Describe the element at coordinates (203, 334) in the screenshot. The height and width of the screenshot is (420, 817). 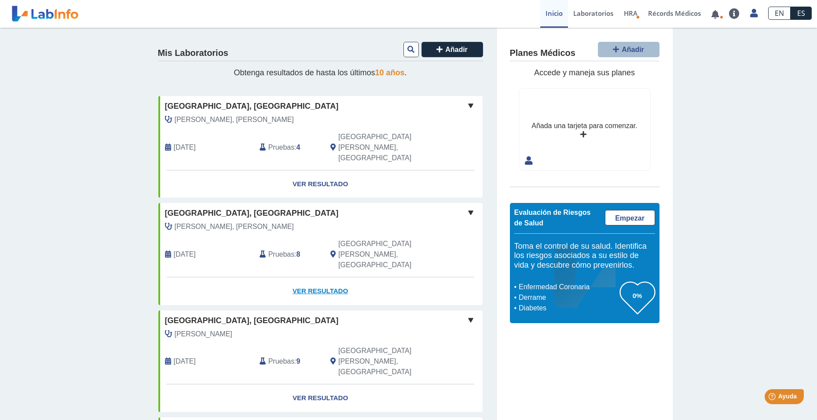
I see `span: Vazquez, Juan` at that location.